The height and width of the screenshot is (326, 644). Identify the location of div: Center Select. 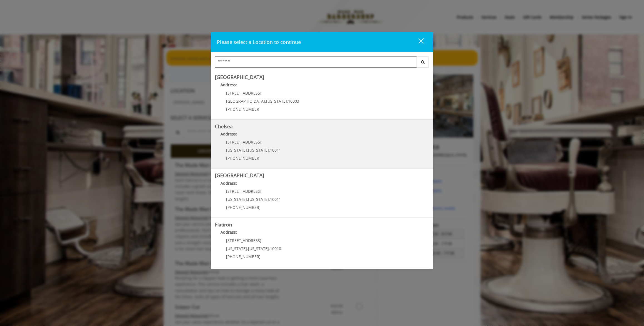
(322, 64).